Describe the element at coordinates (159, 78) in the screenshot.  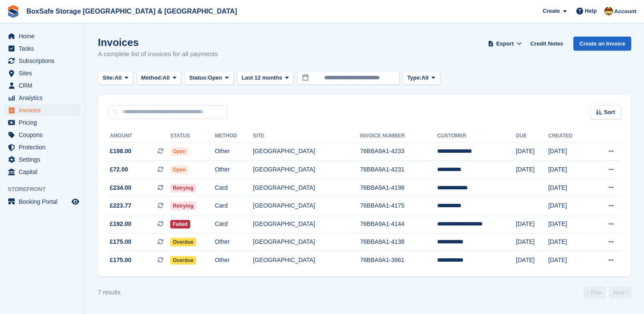
I see `button: Method: All` at that location.